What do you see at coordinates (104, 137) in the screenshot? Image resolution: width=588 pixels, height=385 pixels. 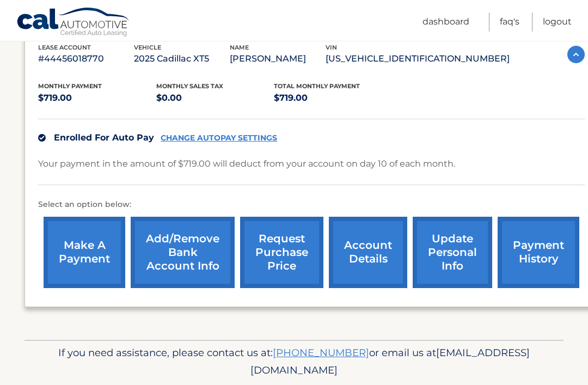 I see `span: Enrolled For Auto Pay` at bounding box center [104, 137].